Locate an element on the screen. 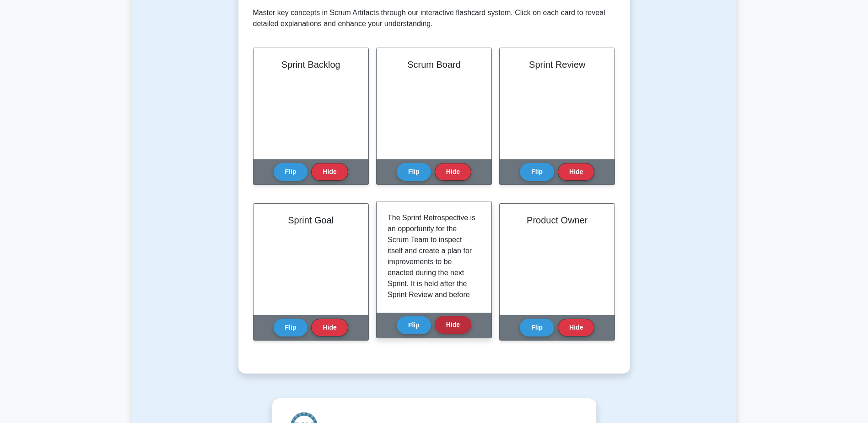 The width and height of the screenshot is (868, 423). h2: Sprint Review is located at coordinates (557, 65).